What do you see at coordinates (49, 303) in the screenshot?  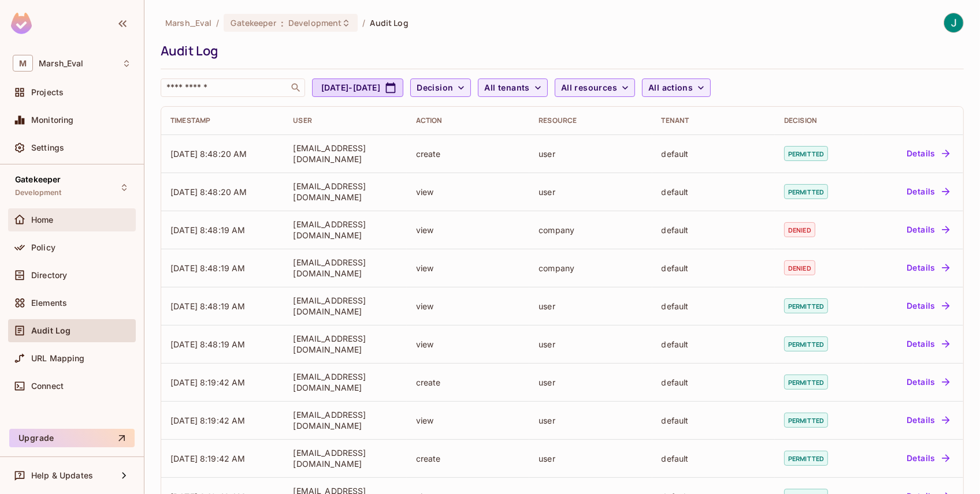 I see `span: Elements` at bounding box center [49, 303].